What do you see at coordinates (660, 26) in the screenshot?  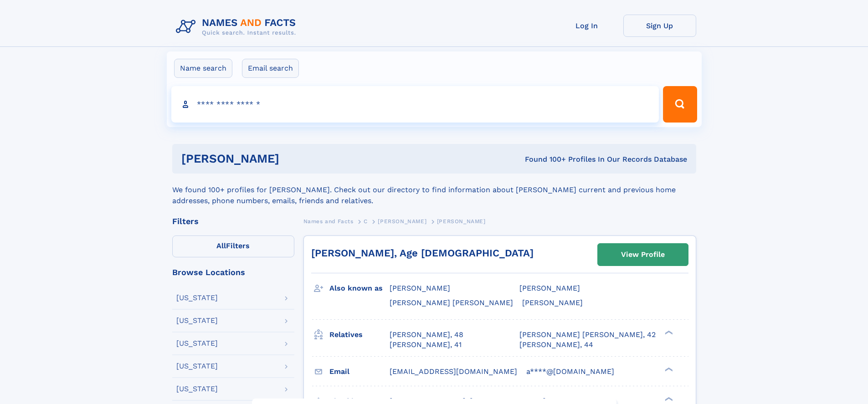 I see `a: Sign Up` at bounding box center [660, 26].